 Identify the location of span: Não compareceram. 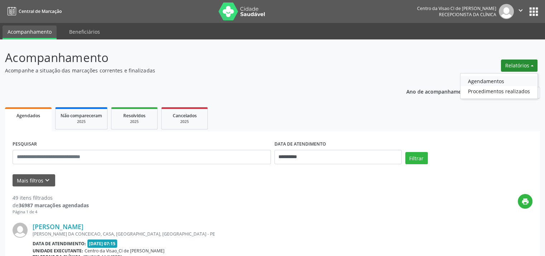
(81, 115).